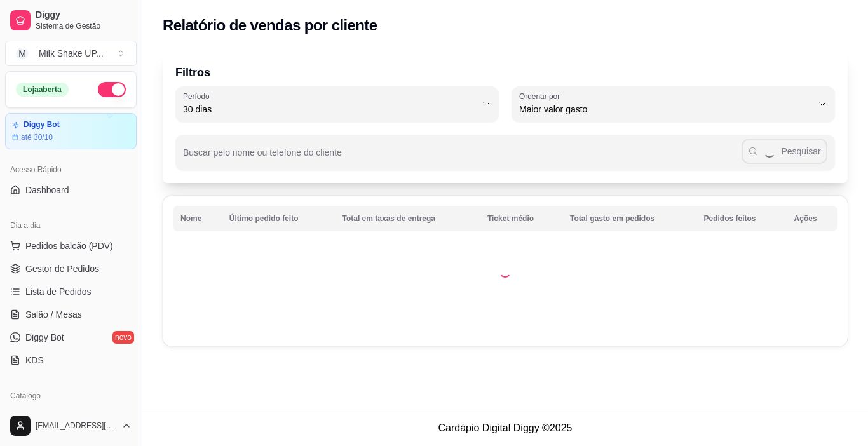  I want to click on a: DiggySistema de Gestão, so click(70, 20).